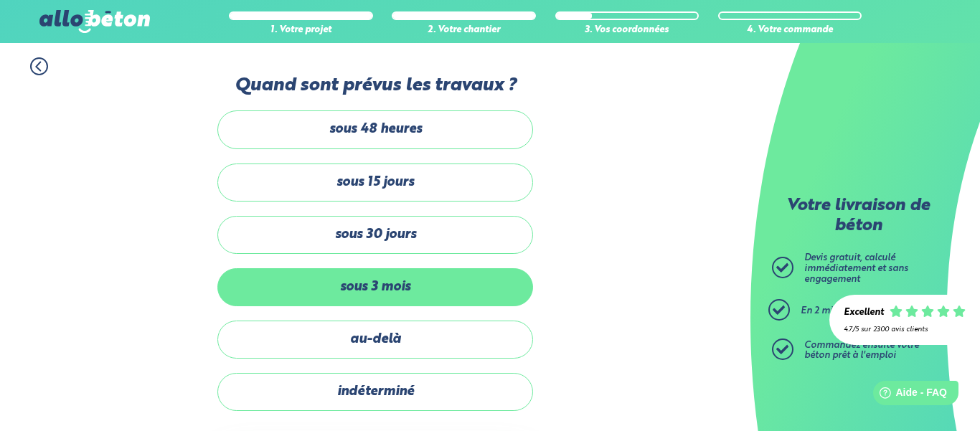  Describe the element at coordinates (301, 30) in the screenshot. I see `div: 1. Votre projet` at that location.